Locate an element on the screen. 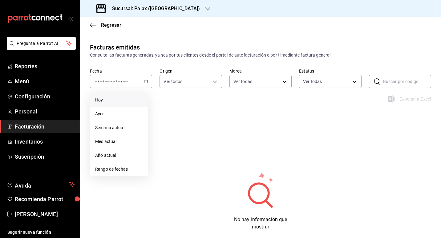 Image resolution: width=441 pixels, height=238 pixels. font: Reportes is located at coordinates (26, 66).